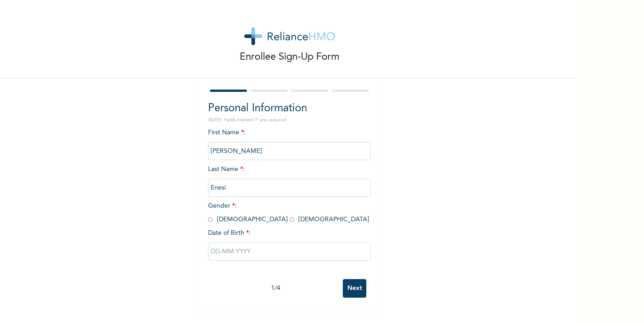  I want to click on div: 1 / 4, so click(276, 288).